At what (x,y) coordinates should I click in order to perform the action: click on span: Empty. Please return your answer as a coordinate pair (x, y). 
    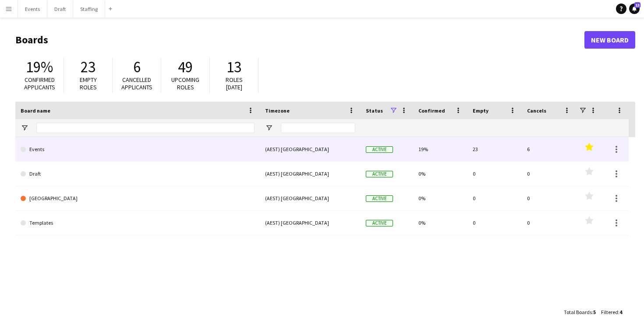
    Looking at the image, I should click on (481, 110).